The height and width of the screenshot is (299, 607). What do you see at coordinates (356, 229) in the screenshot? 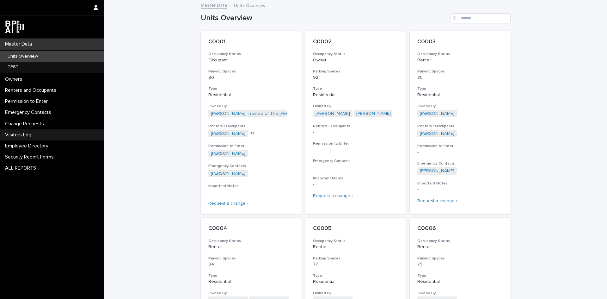
I see `p: C0005` at bounding box center [356, 229].